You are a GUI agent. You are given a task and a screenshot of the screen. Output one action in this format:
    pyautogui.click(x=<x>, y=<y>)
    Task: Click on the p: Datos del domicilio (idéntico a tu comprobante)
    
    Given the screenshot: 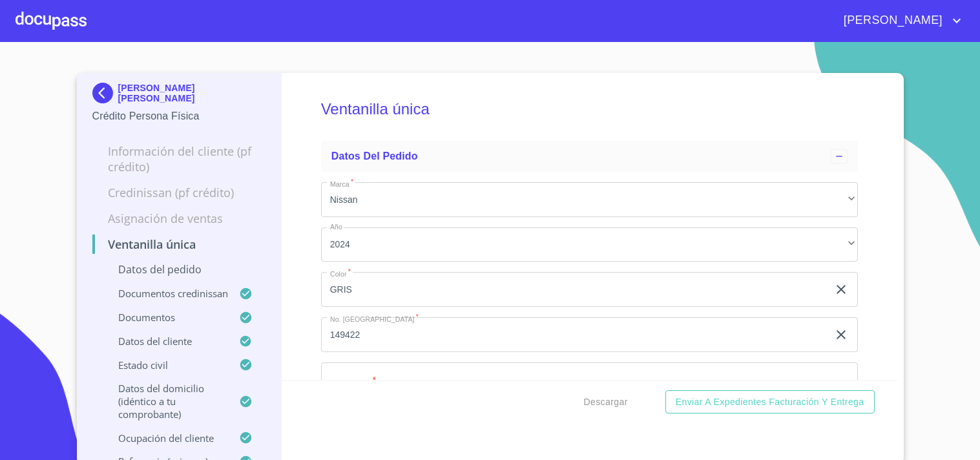 What is the action you would take?
    pyautogui.click(x=166, y=402)
    